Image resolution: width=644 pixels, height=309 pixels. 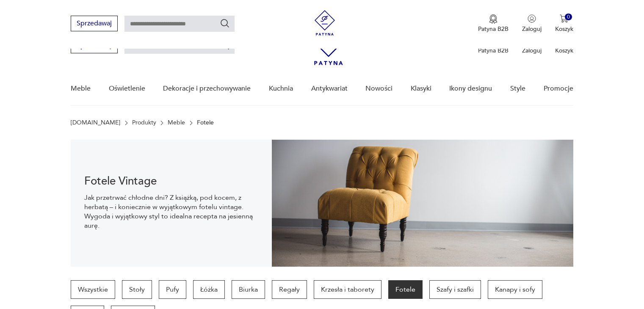 I want to click on a: Pufy, so click(x=172, y=289).